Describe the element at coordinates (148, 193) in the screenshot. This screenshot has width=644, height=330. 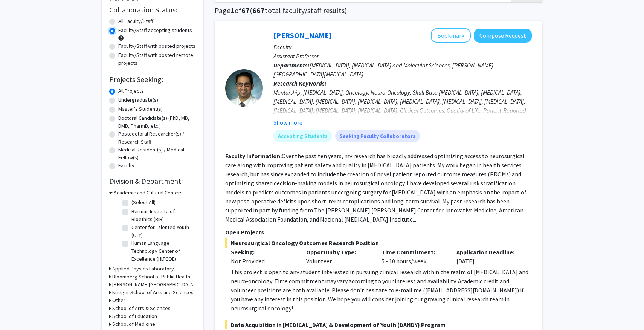
I see `h3: Academic and Cultural Centers` at that location.